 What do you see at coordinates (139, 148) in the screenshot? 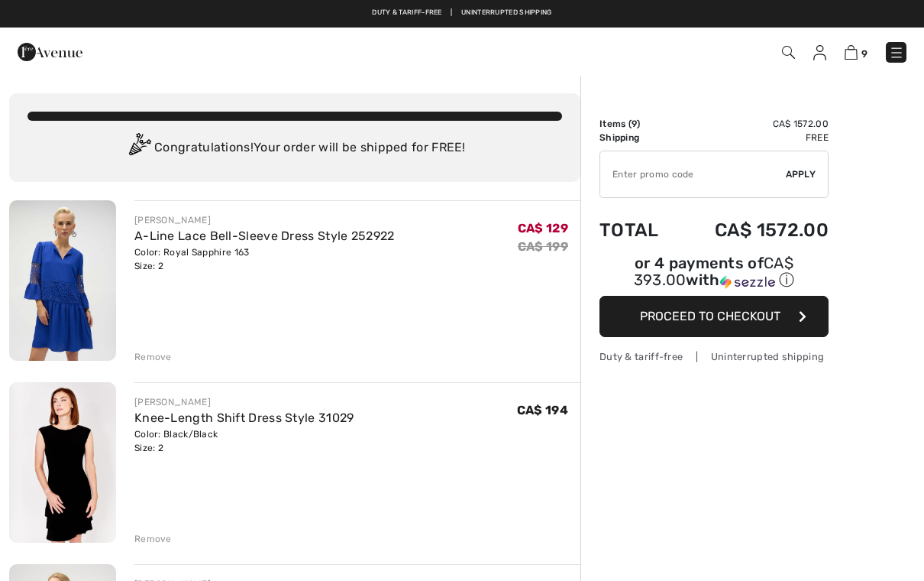
I see `img: Congratulation2.svg` at bounding box center [139, 148].